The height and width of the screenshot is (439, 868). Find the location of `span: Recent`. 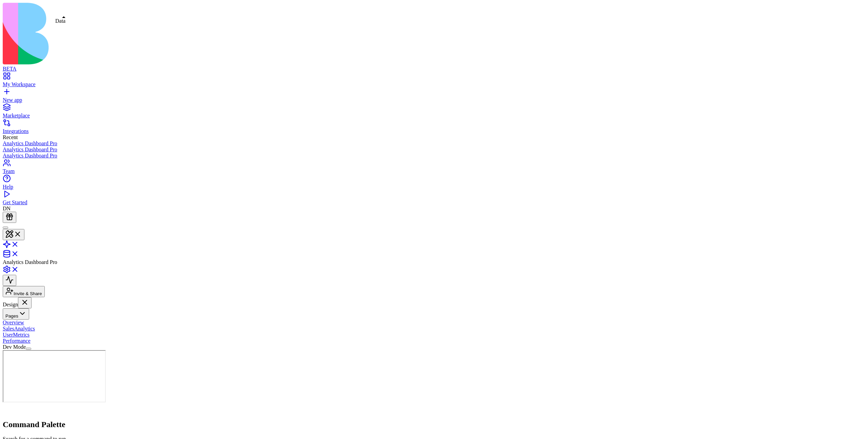

span: Recent is located at coordinates (10, 137).